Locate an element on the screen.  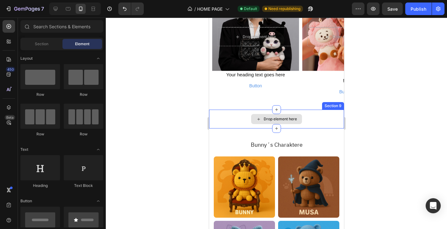
span: Section is located at coordinates (41, 44).